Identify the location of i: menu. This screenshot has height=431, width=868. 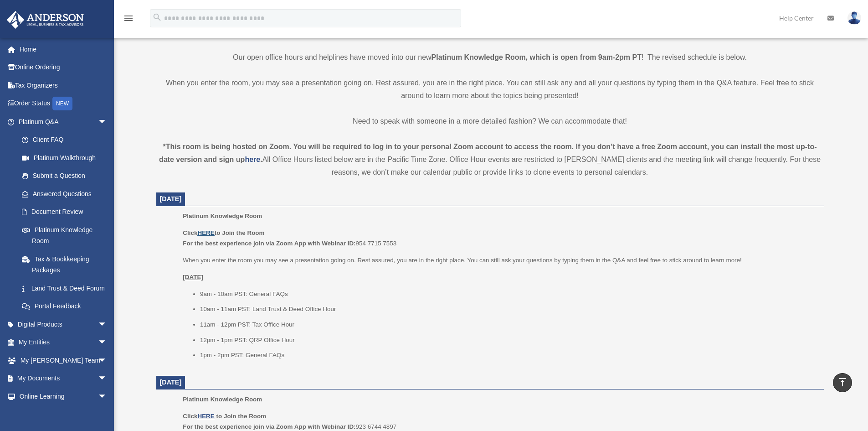
(129, 18).